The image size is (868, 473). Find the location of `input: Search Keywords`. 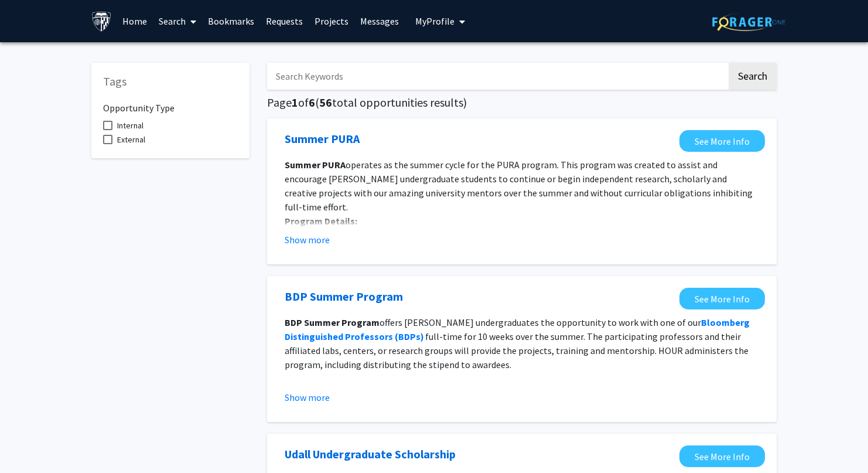

input: Search Keywords is located at coordinates (497, 76).